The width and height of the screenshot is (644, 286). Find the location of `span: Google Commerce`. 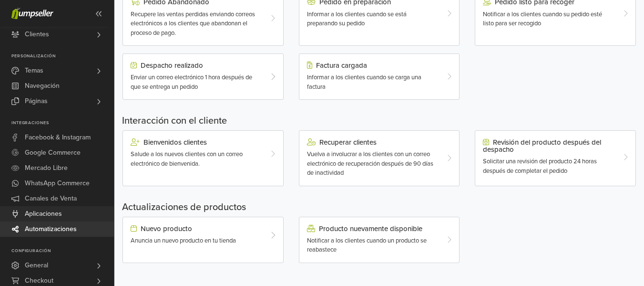

span: Google Commerce is located at coordinates (52, 153).